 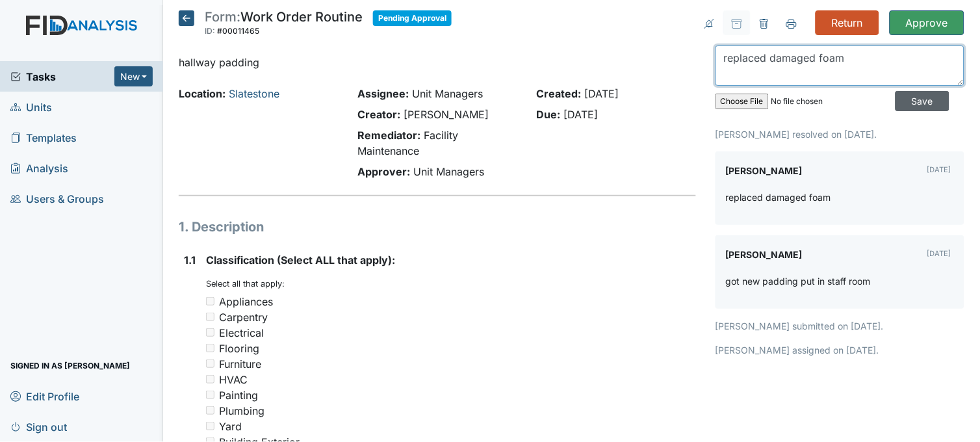 What do you see at coordinates (210, 301) in the screenshot?
I see `input: Appliances` at bounding box center [210, 301].